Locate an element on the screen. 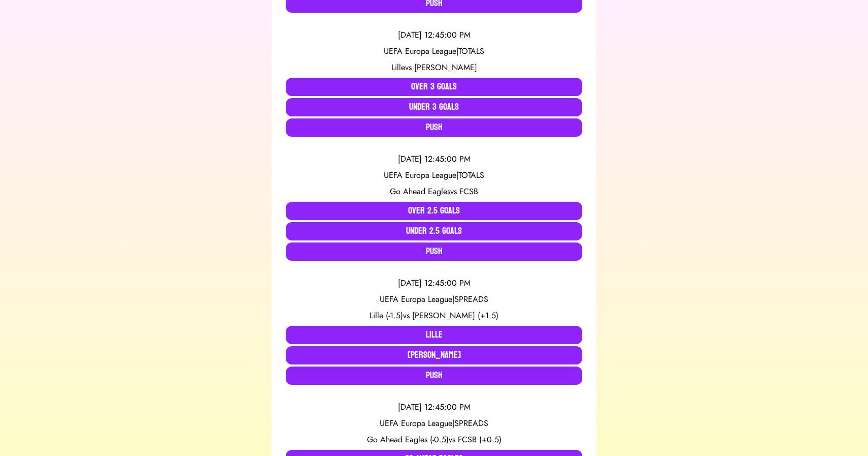  span: FCSB (+0.5) is located at coordinates (480, 439).